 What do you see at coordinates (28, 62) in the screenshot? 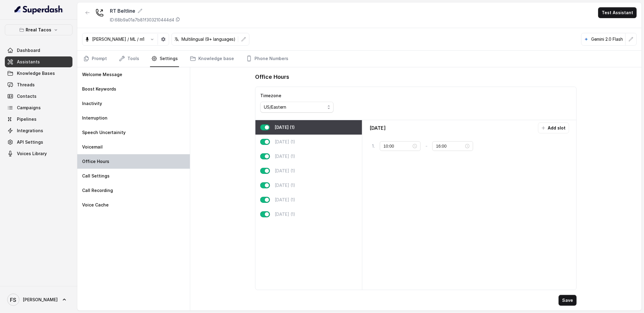
I see `span: Assistants` at bounding box center [28, 62].